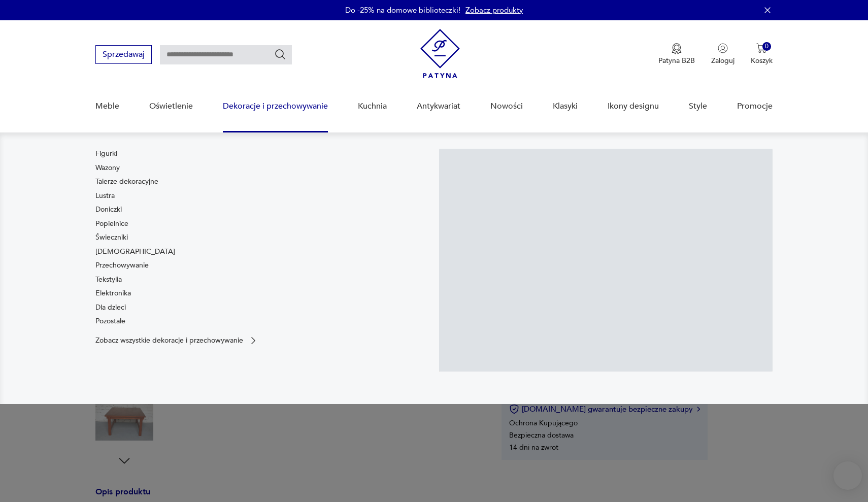 The width and height of the screenshot is (868, 502). Describe the element at coordinates (761, 60) in the screenshot. I see `p: Koszyk` at that location.